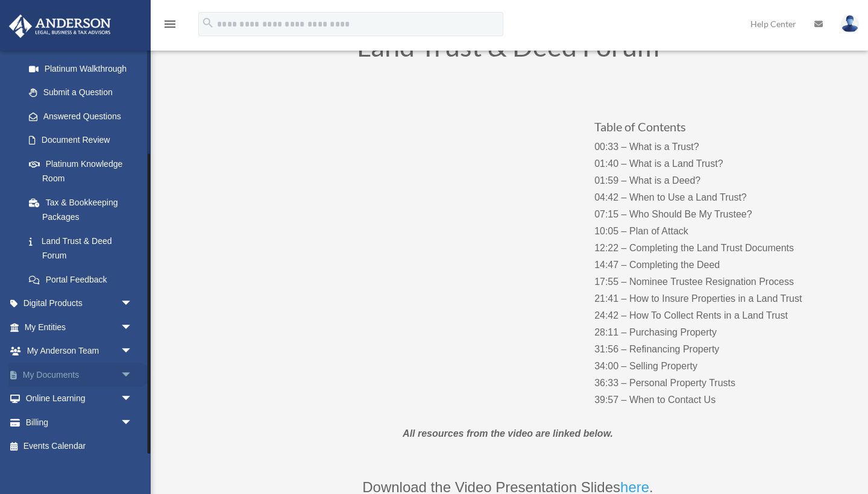 This screenshot has width=868, height=494. I want to click on a: Billingarrow_drop_down, so click(80, 423).